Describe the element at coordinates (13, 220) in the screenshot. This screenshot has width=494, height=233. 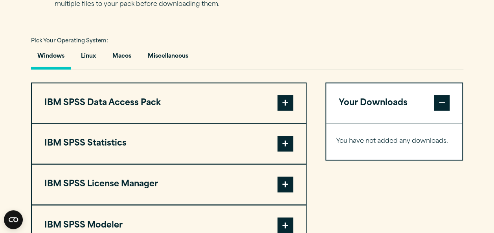
I see `button: Open CMP widget` at that location.